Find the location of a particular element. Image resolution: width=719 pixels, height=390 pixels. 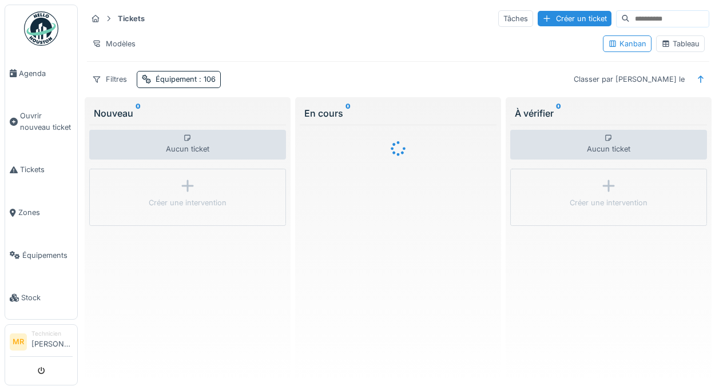

span: Stock is located at coordinates (47, 298).